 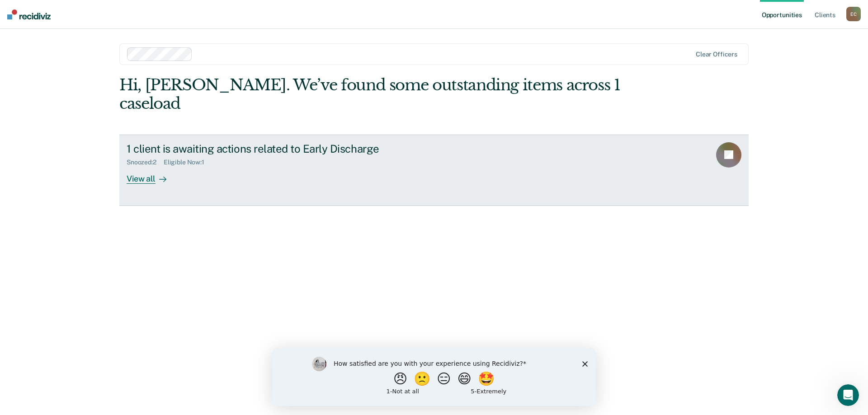 What do you see at coordinates (145, 162) in the screenshot?
I see `div: Snoozed : 2` at bounding box center [145, 162].